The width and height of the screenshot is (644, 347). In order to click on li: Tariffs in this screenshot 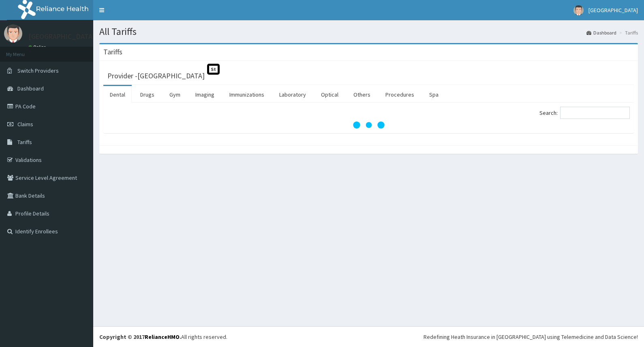, I will do `click(627, 33)`.